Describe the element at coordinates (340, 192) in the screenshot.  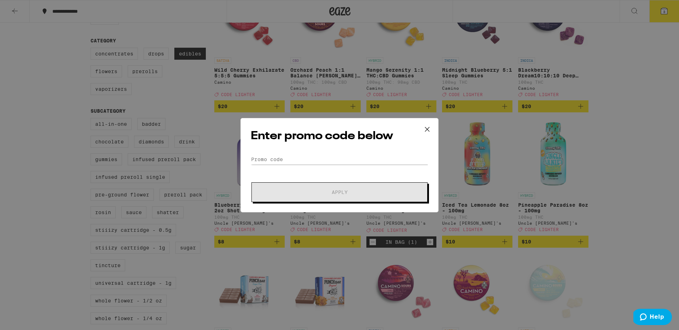
I see `button: Apply` at that location.